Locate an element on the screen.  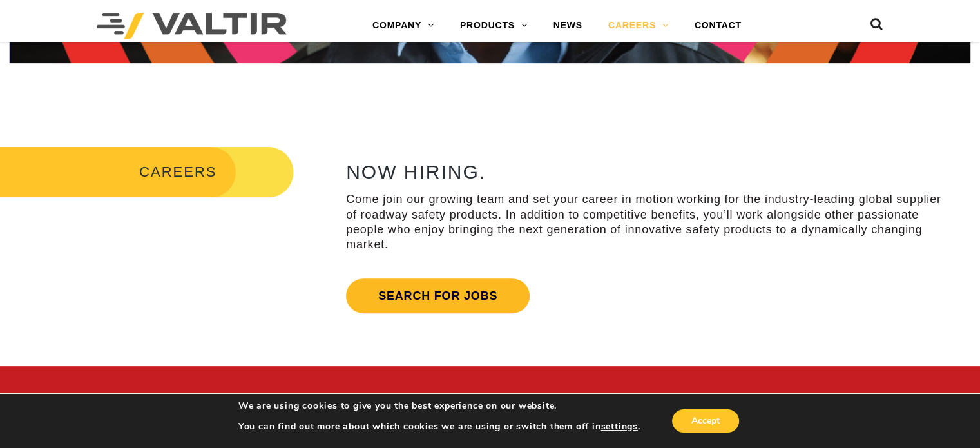
button: settings is located at coordinates (619, 427).